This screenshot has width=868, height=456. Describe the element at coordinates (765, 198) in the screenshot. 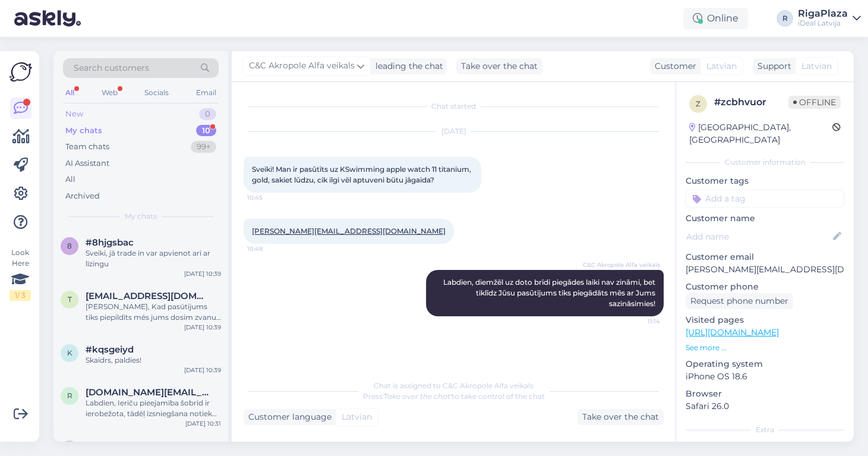

I see `input: Add a tag` at that location.